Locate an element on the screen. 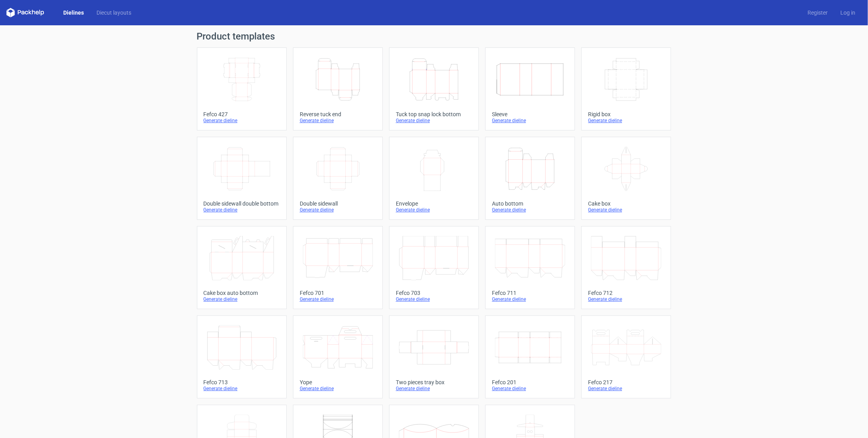  a: Fefco 711Generate dieline is located at coordinates (530, 268).